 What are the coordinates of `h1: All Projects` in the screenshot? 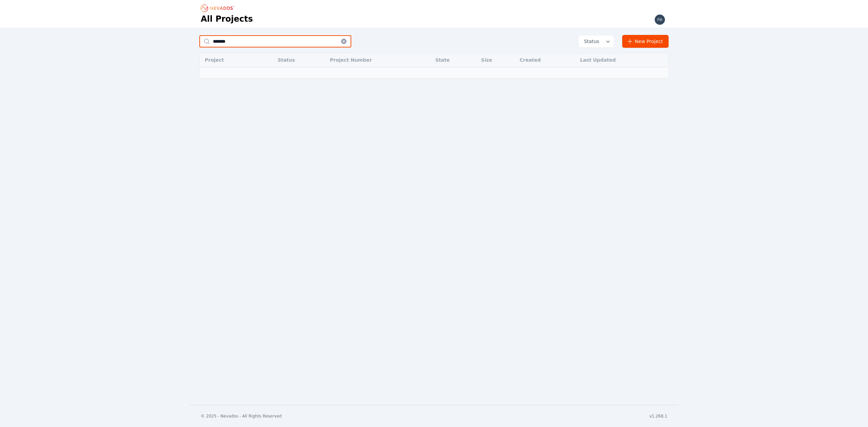 It's located at (226, 19).